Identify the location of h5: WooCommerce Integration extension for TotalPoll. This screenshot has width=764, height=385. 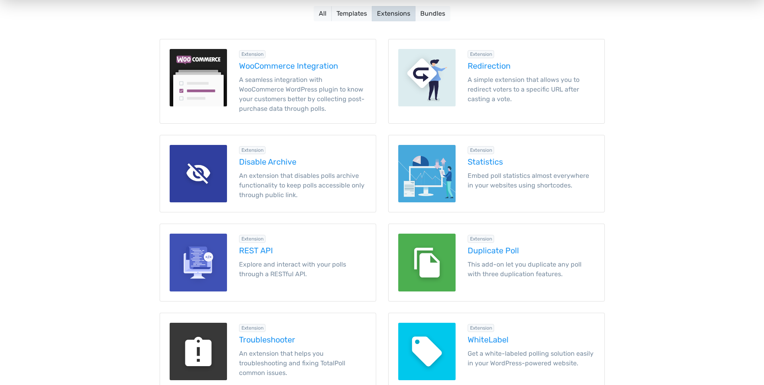
(302, 66).